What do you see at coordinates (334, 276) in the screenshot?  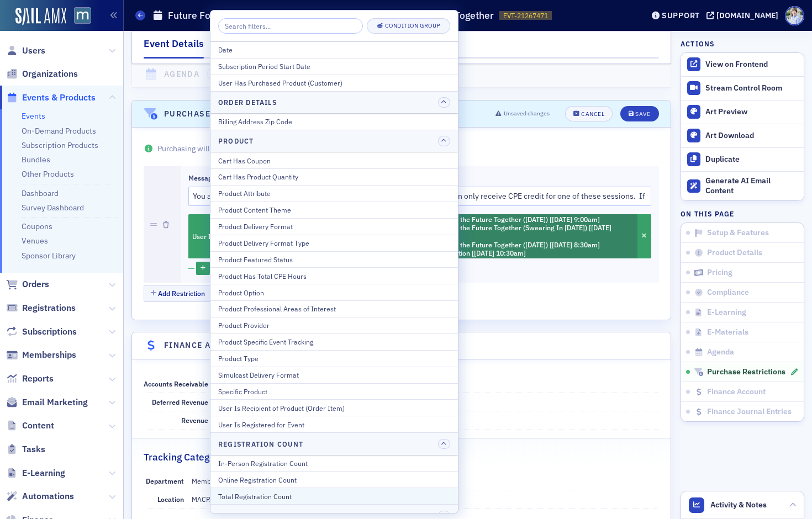 I see `button: Product Has Total CPE Hours` at bounding box center [334, 276].